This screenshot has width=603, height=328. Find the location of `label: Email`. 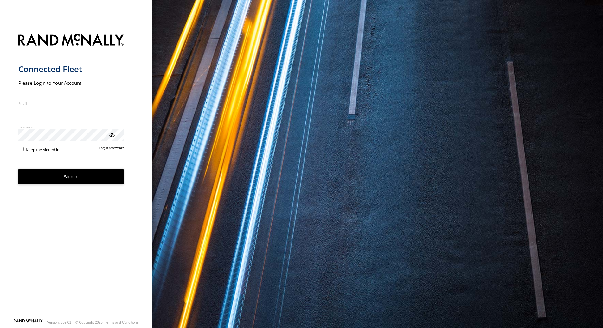

label: Email is located at coordinates (71, 104).